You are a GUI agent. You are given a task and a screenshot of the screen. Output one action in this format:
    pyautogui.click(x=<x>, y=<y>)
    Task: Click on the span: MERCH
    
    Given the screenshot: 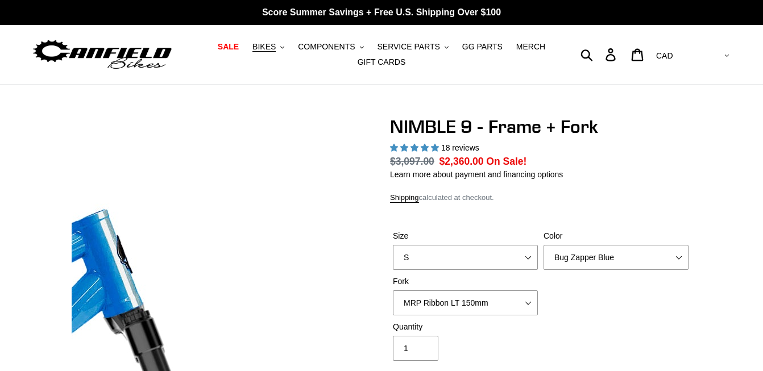 What is the action you would take?
    pyautogui.click(x=530, y=47)
    